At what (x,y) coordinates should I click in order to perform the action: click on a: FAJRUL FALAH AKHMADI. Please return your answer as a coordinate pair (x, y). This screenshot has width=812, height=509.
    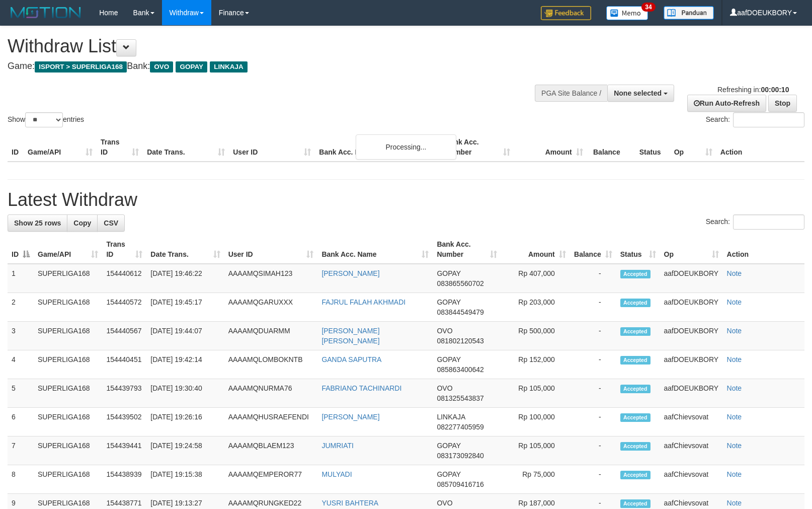
    Looking at the image, I should click on (363, 302).